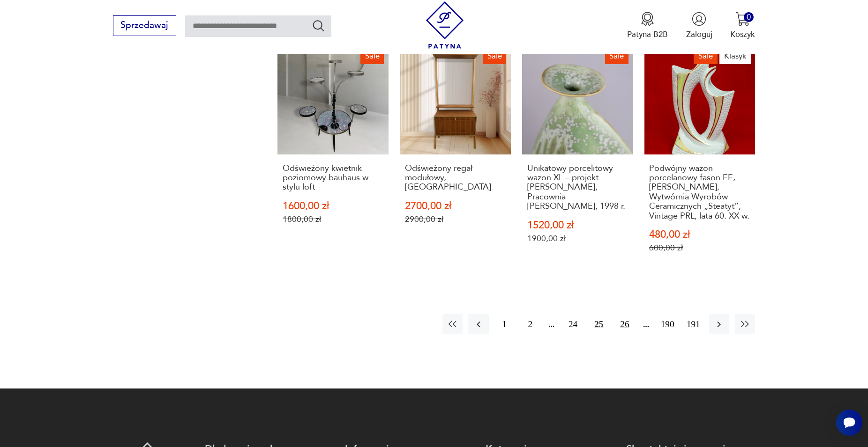 Image resolution: width=868 pixels, height=447 pixels. I want to click on button: Sprzedawaj, so click(145, 26).